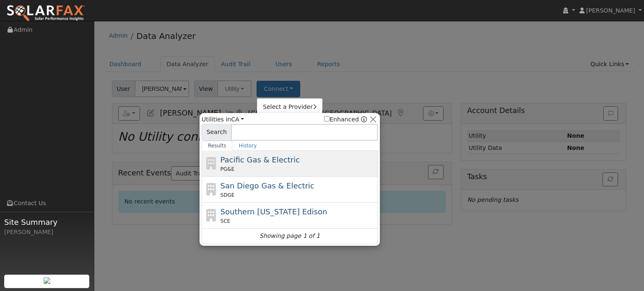 The width and height of the screenshot is (644, 291). What do you see at coordinates (364, 119) in the screenshot?
I see `a: Enhanced Providers` at bounding box center [364, 119].